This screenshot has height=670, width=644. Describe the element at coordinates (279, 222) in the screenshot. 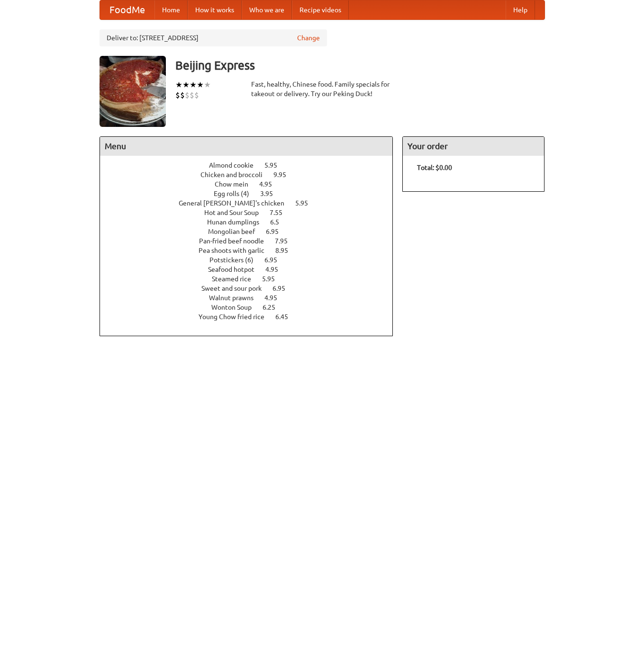

I see `span: 6.5` at that location.